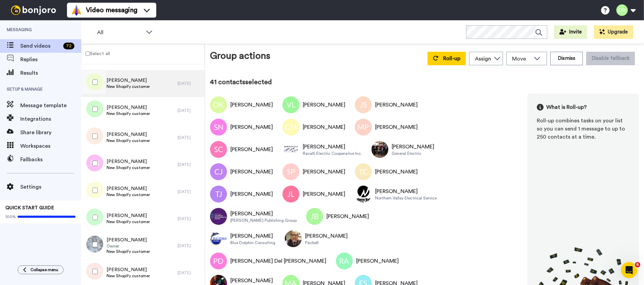 The image size is (644, 285). Describe the element at coordinates (566, 107) in the screenshot. I see `span: What is Roll-up?` at that location.